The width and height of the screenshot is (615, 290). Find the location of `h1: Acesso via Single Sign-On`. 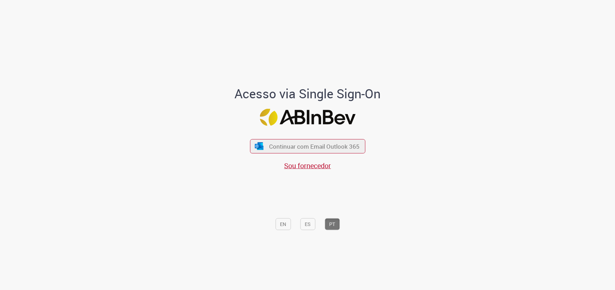

h1: Acesso via Single Sign-On is located at coordinates (308, 93).